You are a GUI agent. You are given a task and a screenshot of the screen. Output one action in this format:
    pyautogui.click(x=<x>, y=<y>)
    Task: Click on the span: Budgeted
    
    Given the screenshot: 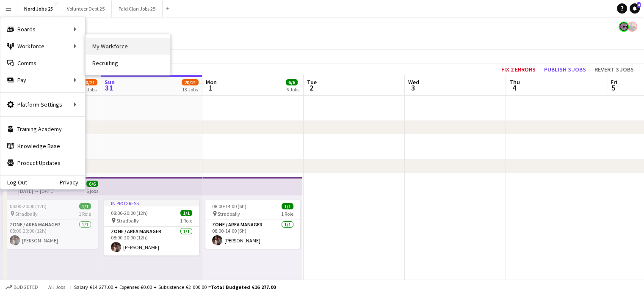 What is the action you would take?
    pyautogui.click(x=25, y=287)
    